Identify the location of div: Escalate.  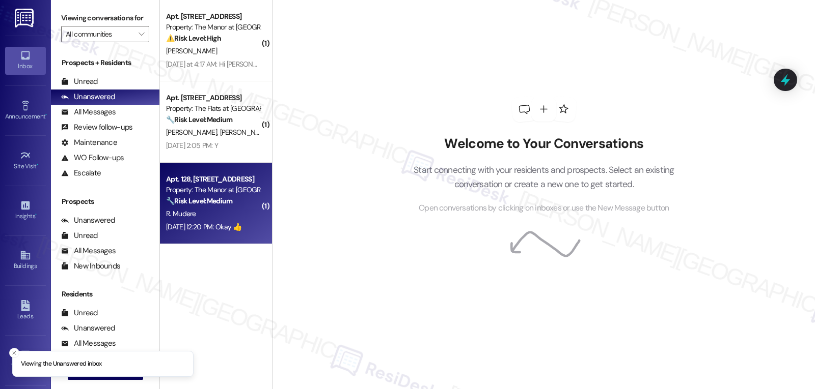
(81, 173).